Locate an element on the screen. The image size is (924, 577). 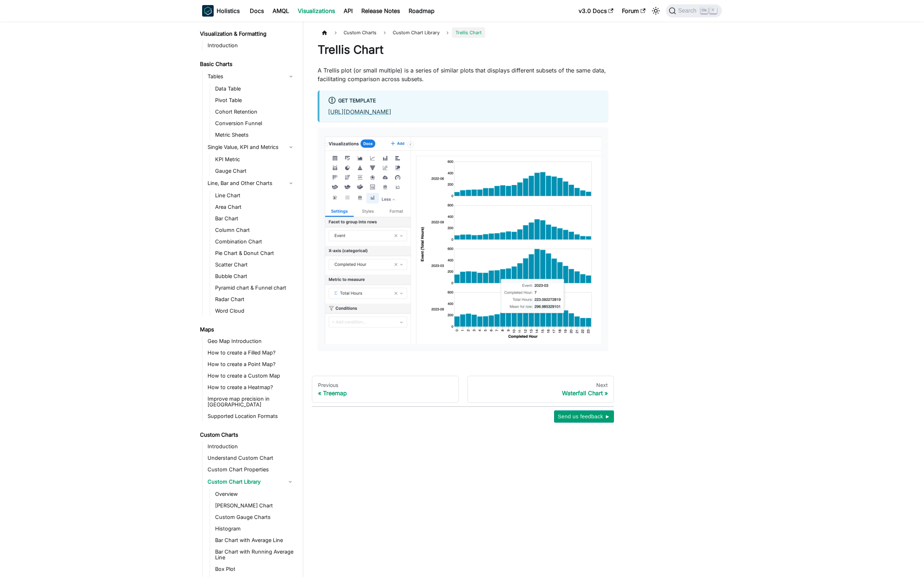
a: Column Chart is located at coordinates (255, 231).